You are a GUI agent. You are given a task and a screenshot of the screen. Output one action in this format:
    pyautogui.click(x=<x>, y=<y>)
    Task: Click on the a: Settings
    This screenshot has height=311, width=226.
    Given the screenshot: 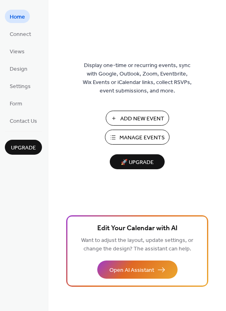 What is the action you would take?
    pyautogui.click(x=20, y=86)
    